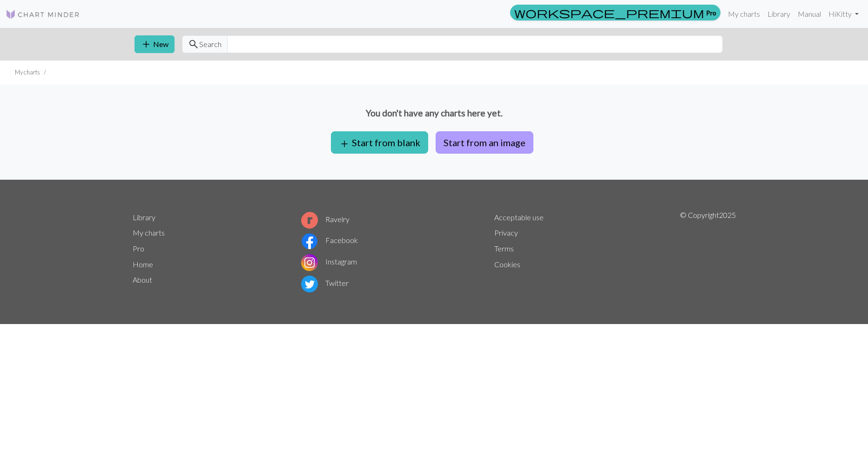  What do you see at coordinates (506, 232) in the screenshot?
I see `a: Privacy` at bounding box center [506, 232].